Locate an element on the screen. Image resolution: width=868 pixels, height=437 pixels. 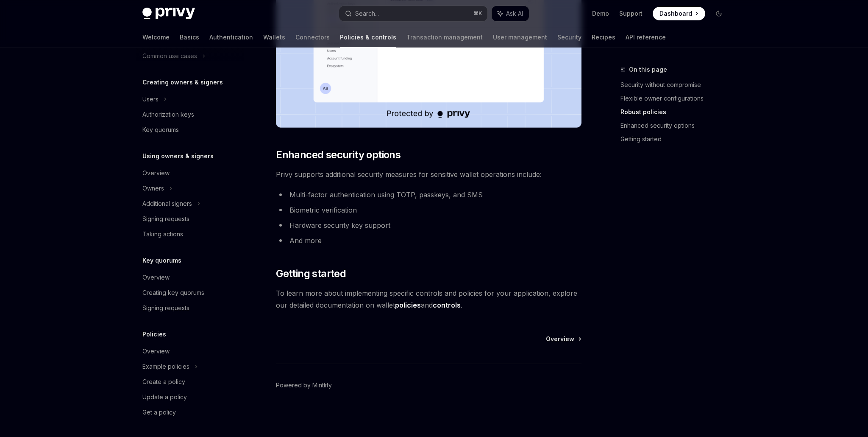
a: Recipes is located at coordinates (603, 37).